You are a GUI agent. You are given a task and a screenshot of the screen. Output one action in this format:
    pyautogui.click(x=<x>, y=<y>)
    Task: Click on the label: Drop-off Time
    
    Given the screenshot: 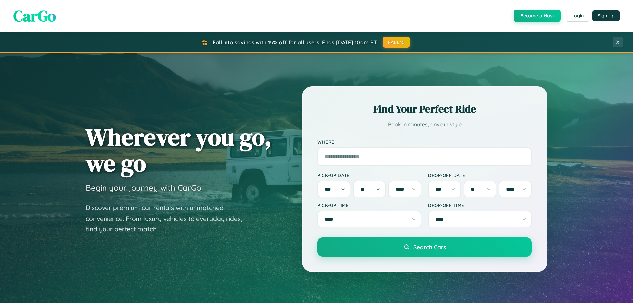 What is the action you would take?
    pyautogui.click(x=480, y=205)
    